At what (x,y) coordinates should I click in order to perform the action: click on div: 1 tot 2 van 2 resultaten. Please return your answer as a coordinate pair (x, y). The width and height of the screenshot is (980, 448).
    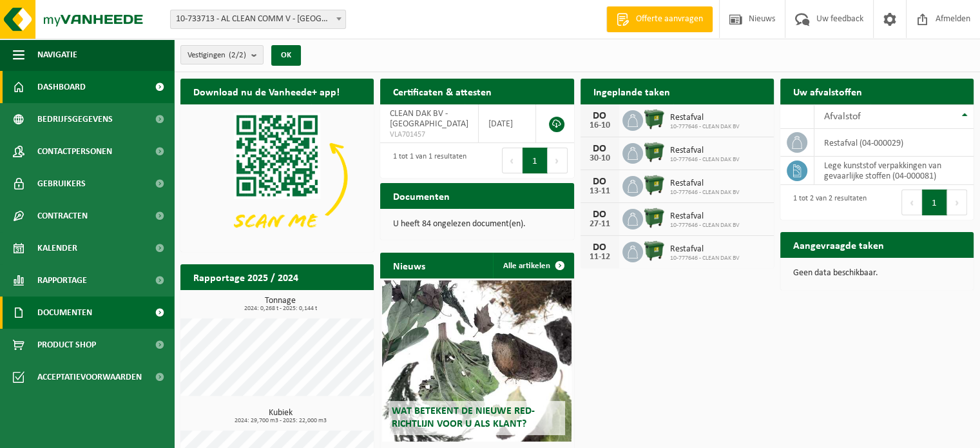
    Looking at the image, I should click on (827, 202).